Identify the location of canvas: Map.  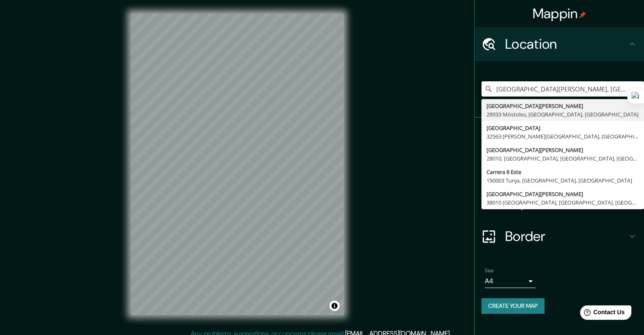
(237, 164).